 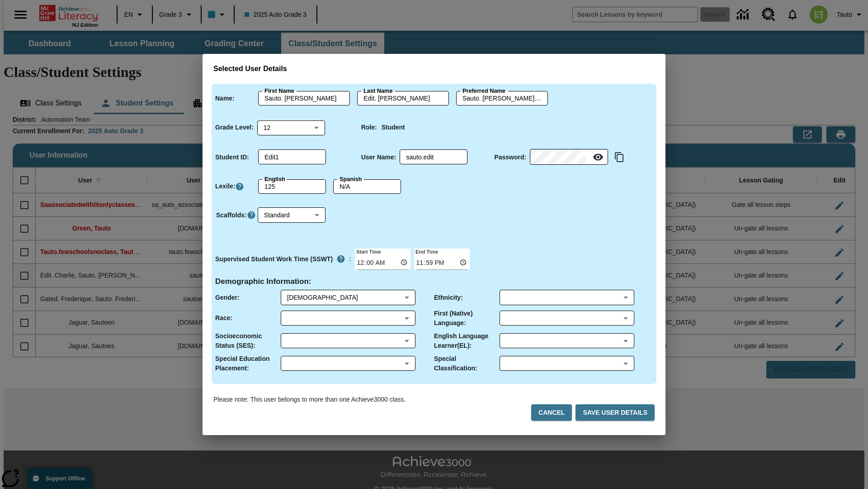 I want to click on p: Race :, so click(x=224, y=318).